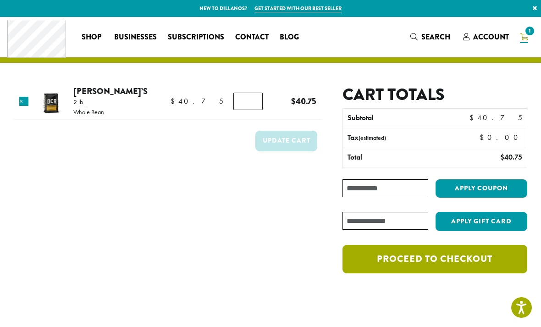 The width and height of the screenshot is (541, 327). What do you see at coordinates (398, 158) in the screenshot?
I see `th: Total` at bounding box center [398, 158].